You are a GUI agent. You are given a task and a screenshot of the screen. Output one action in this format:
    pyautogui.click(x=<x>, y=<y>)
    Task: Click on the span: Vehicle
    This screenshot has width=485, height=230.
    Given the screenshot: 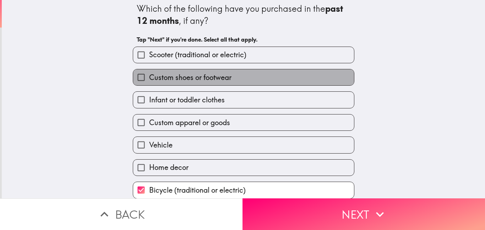 What is the action you would take?
    pyautogui.click(x=161, y=145)
    